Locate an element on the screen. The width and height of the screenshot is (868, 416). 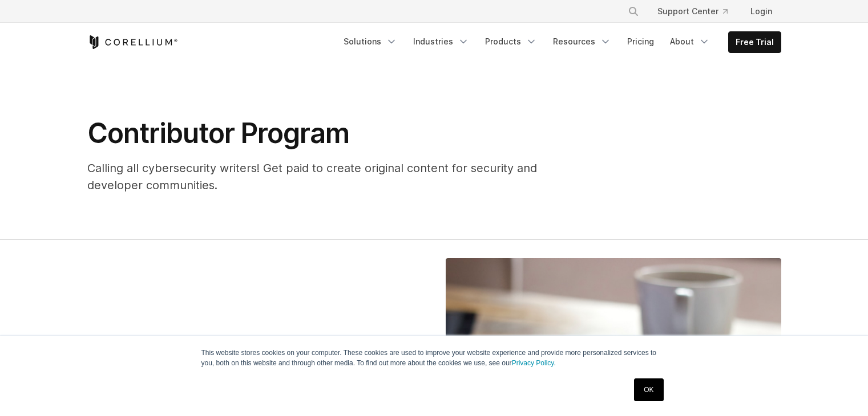
a: Solutions is located at coordinates (370, 41).